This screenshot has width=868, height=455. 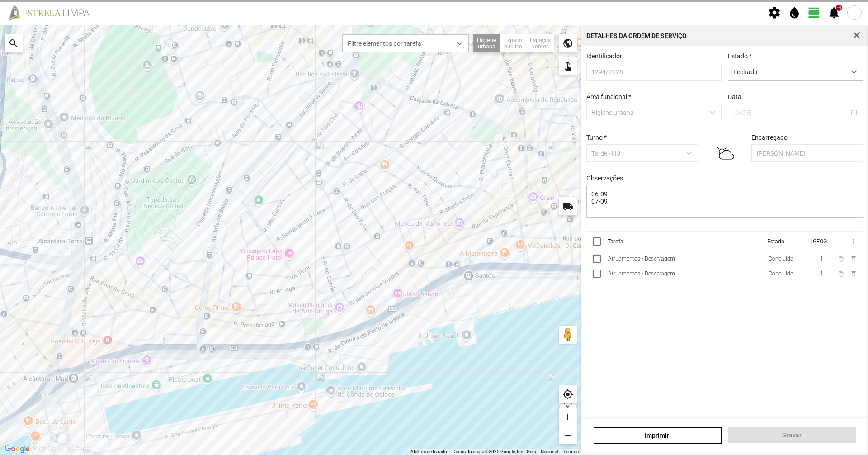 What do you see at coordinates (568, 44) in the screenshot?
I see `div: public` at bounding box center [568, 44].